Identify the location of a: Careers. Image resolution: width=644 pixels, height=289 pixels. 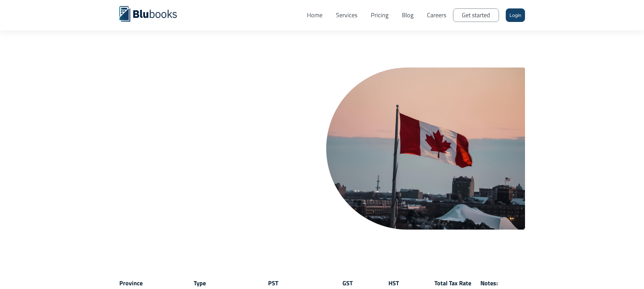
(436, 15).